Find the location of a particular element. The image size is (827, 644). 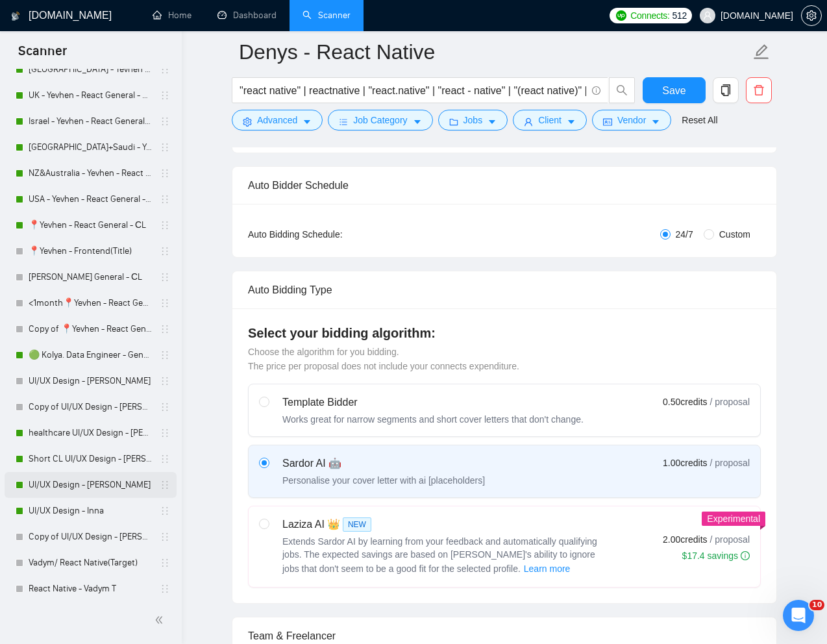

span: folder is located at coordinates (454, 121).